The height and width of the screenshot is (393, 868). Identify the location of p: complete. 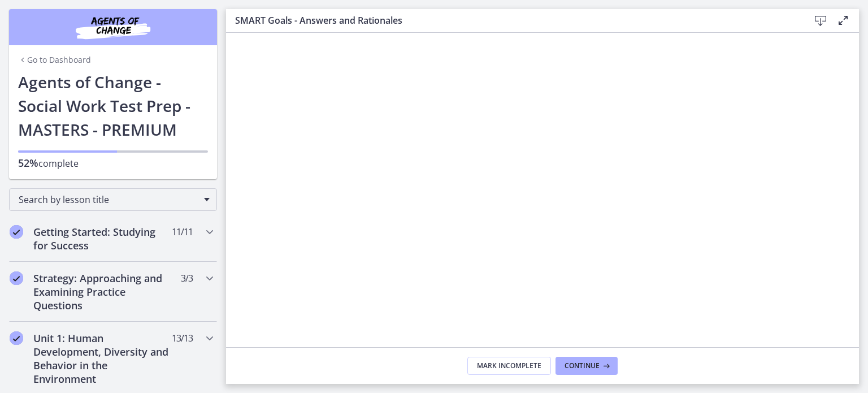
(113, 163).